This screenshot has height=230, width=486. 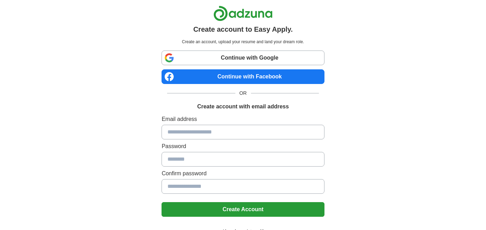 What do you see at coordinates (243, 107) in the screenshot?
I see `h1: Create account with email address` at bounding box center [243, 107].